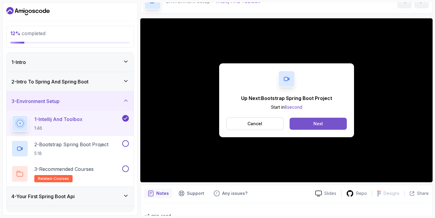 The width and height of the screenshot is (435, 218). What do you see at coordinates (254, 124) in the screenshot?
I see `p: Cancel` at bounding box center [254, 124].